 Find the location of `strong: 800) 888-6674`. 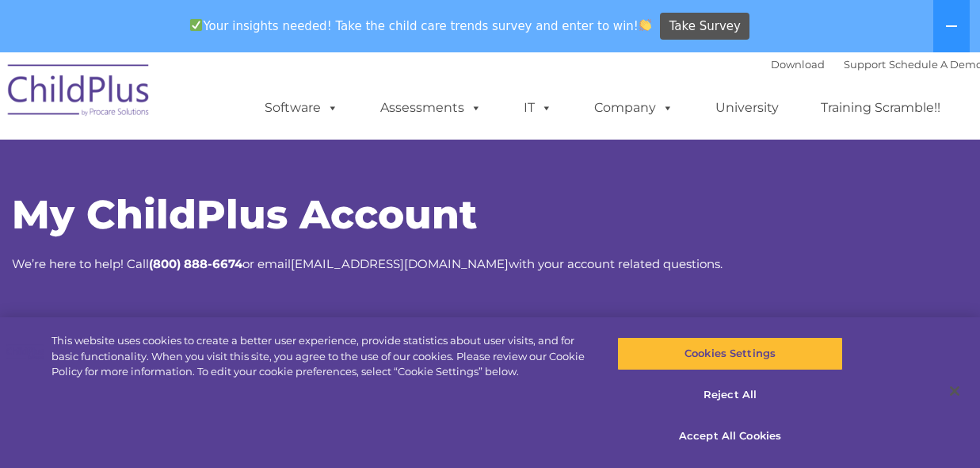

strong: 800) 888-6674 is located at coordinates (197, 263).